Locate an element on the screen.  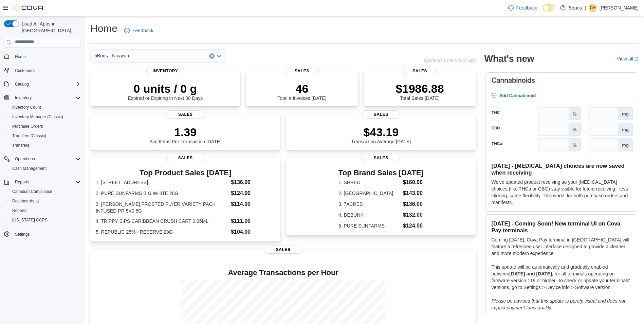
dt: 2. PURE SUNFARMS BIG WHITE 28G is located at coordinates (162, 193).